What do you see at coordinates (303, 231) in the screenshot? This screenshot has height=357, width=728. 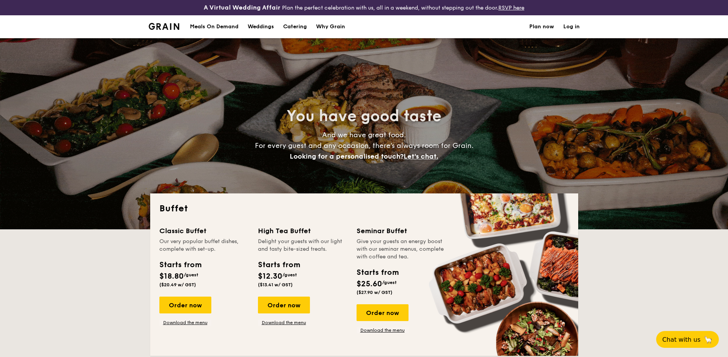 I see `div: High Tea Buffet` at bounding box center [303, 231].